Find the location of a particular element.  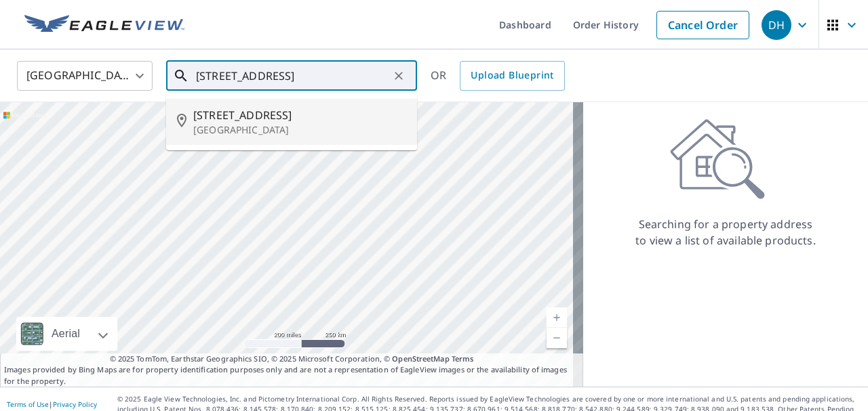

a: Current Level 5, Zoom Out is located at coordinates (557, 338).